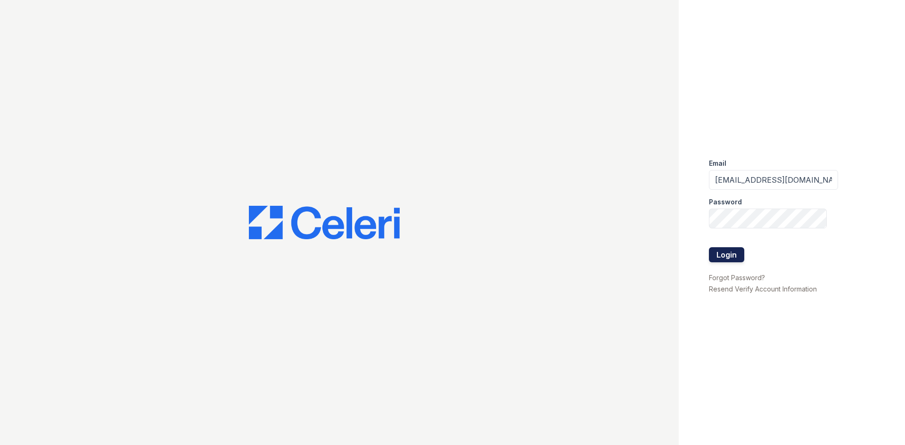 This screenshot has height=445, width=905. What do you see at coordinates (726, 255) in the screenshot?
I see `button: Login` at bounding box center [726, 255].